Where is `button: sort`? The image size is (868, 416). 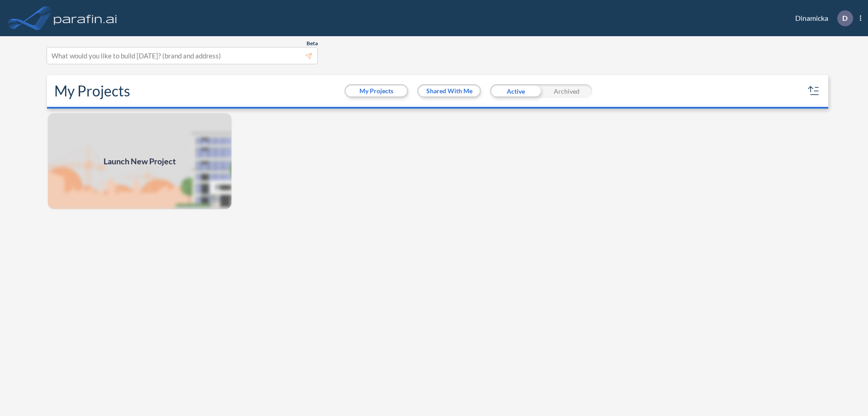
button: sort is located at coordinates (814, 91).